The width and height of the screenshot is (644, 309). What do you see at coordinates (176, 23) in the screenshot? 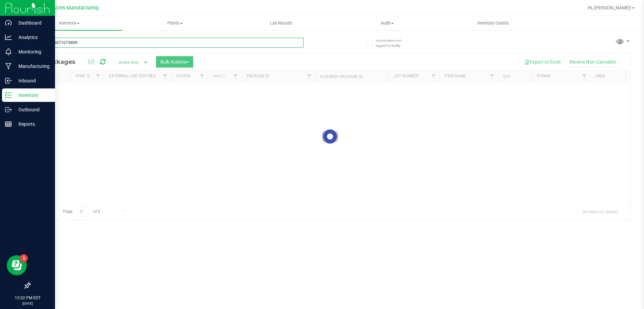
I see `span: Plants` at bounding box center [176, 23].